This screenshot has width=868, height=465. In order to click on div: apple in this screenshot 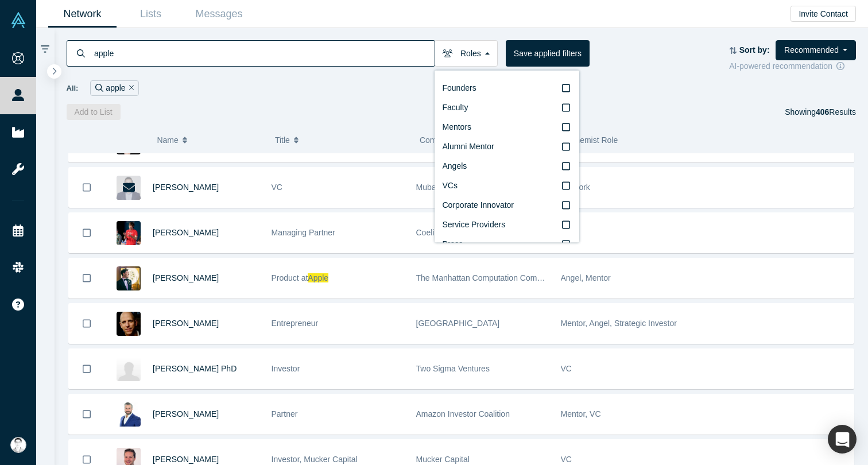, I will do `click(115, 88)`.